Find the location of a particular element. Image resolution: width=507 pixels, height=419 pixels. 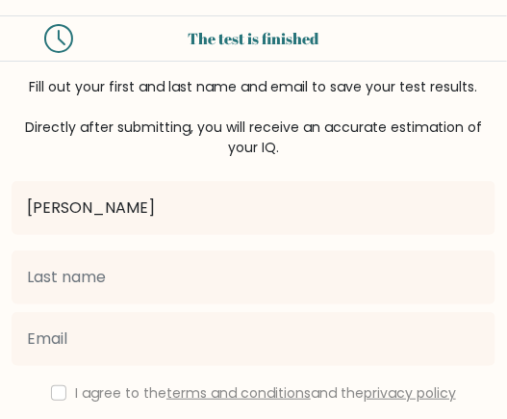

a: privacy policy is located at coordinates (410, 393).